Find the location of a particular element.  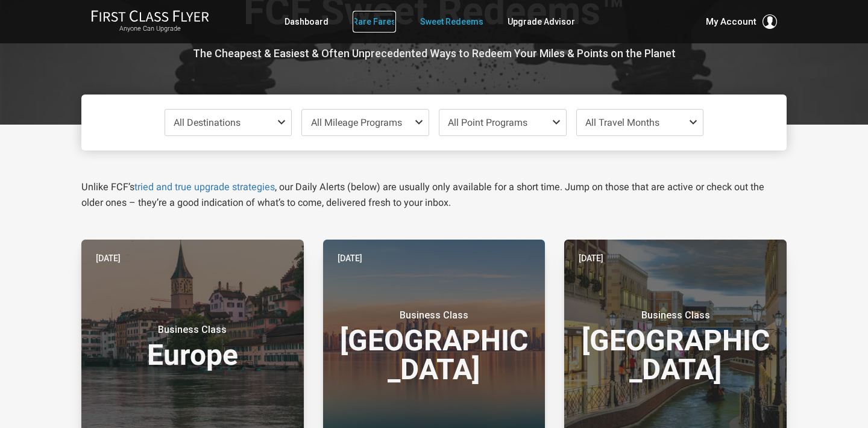

h3: The Cheapest & Easiest & Often Unprecedented Ways to Redeem Your Miles & Points on the Planet is located at coordinates (434, 54).